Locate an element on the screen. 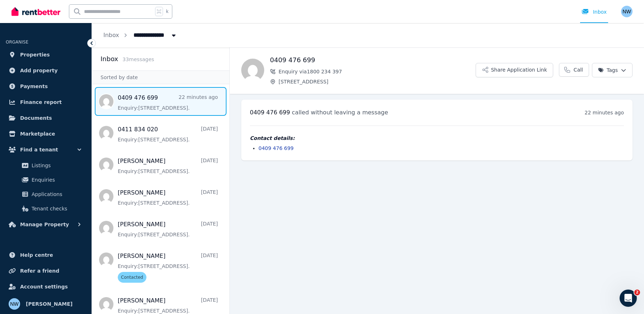  a: Add property is located at coordinates (45, 70).